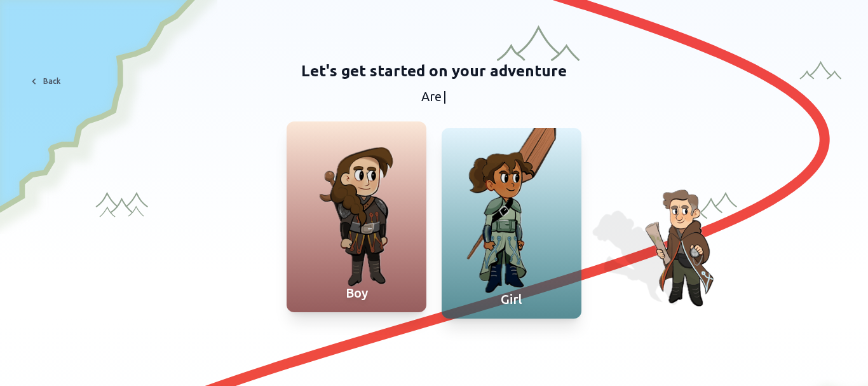 The width and height of the screenshot is (868, 386). I want to click on p: Are, so click(434, 97).